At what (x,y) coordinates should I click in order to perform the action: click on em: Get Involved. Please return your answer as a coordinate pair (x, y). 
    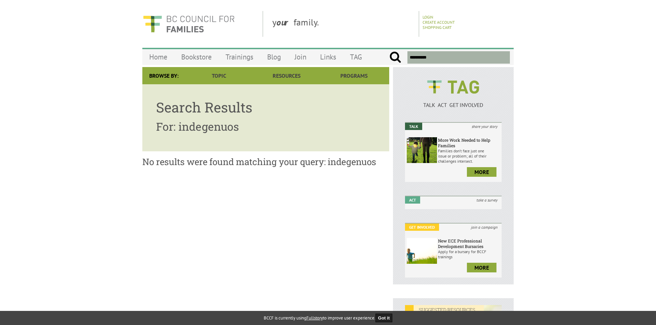
    Looking at the image, I should click on (422, 227).